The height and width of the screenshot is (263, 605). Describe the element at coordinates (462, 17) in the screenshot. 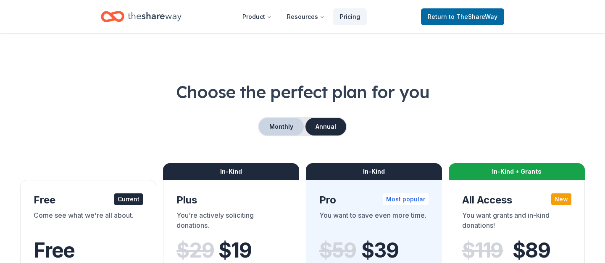

I see `a: Returnto TheShareWay` at that location.